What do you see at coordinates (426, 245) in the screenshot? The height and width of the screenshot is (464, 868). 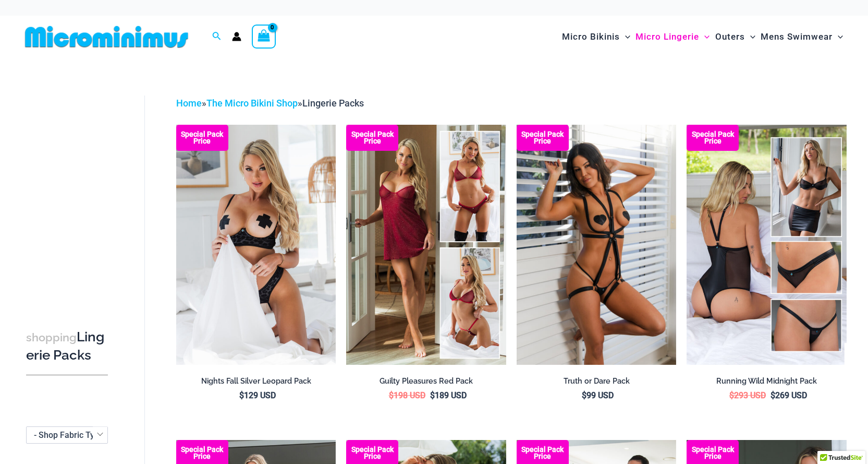 I see `img: Guilty Pleasures Red Collection Pack F` at bounding box center [426, 245].